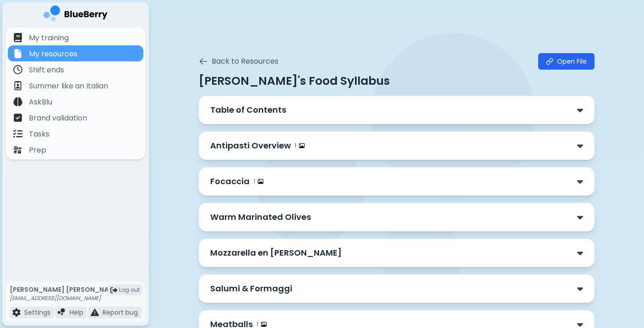 This screenshot has height=328, width=644. What do you see at coordinates (239, 61) in the screenshot?
I see `button: Back to Resources` at bounding box center [239, 61].